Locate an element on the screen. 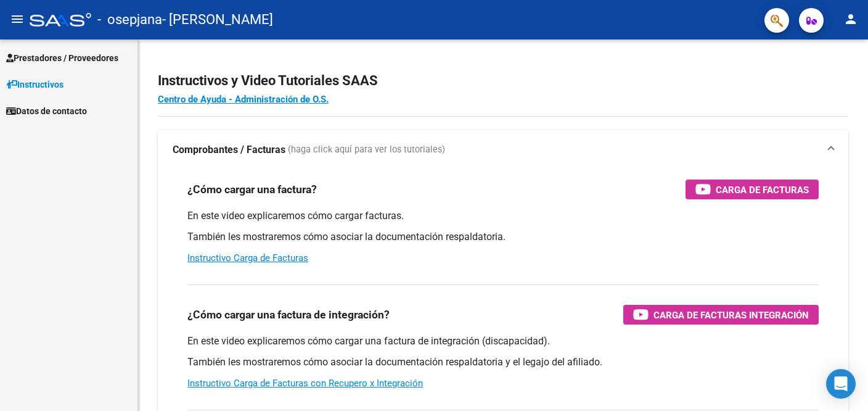 The height and width of the screenshot is (411, 868). h3: ¿Cómo cargar una factura de integración? is located at coordinates (289, 315).